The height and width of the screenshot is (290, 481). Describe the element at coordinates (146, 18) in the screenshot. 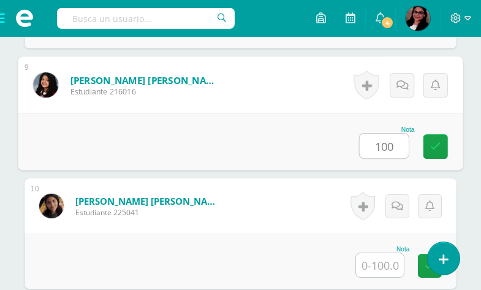

I see `input: Busca un usuario...` at that location.